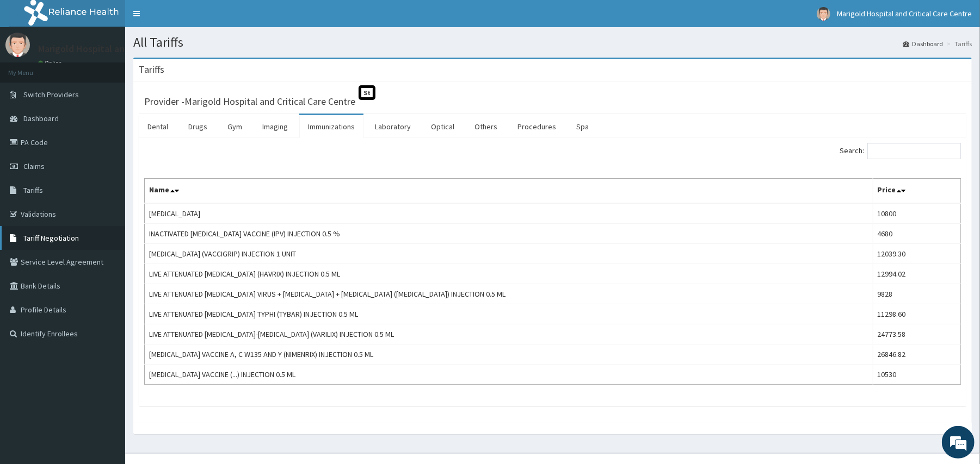 The image size is (980, 464). Describe the element at coordinates (51, 63) in the screenshot. I see `a: Online` at that location.